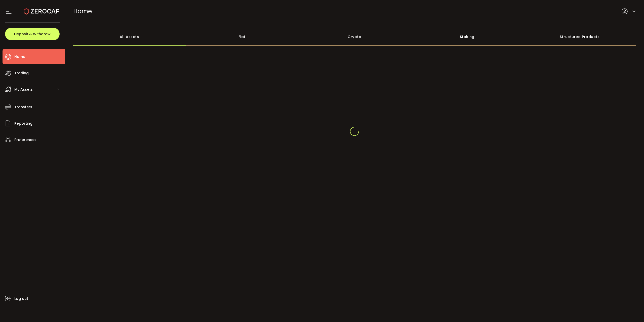 The height and width of the screenshot is (322, 644). What do you see at coordinates (24, 123) in the screenshot?
I see `span: Reporting` at bounding box center [24, 123].